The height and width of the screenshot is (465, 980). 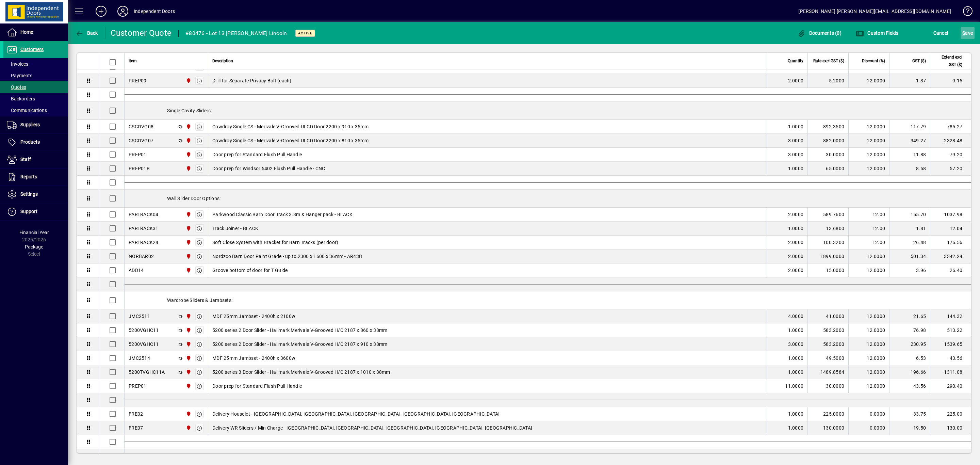 What do you see at coordinates (967, 33) in the screenshot?
I see `button: Save` at bounding box center [967, 33].